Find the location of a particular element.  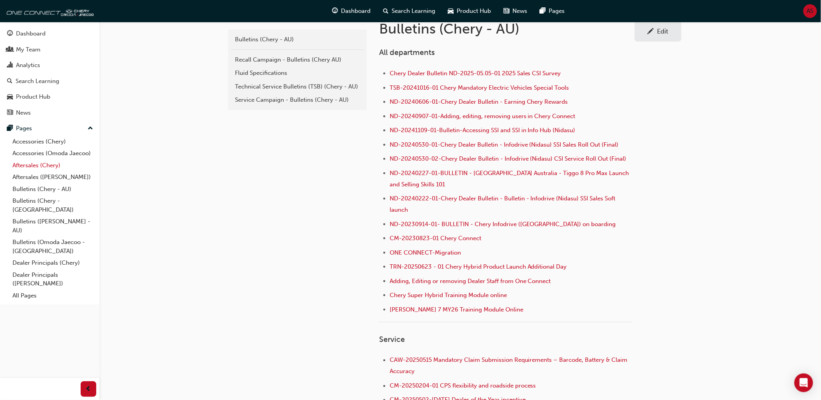

span: Pages is located at coordinates (557, 11).